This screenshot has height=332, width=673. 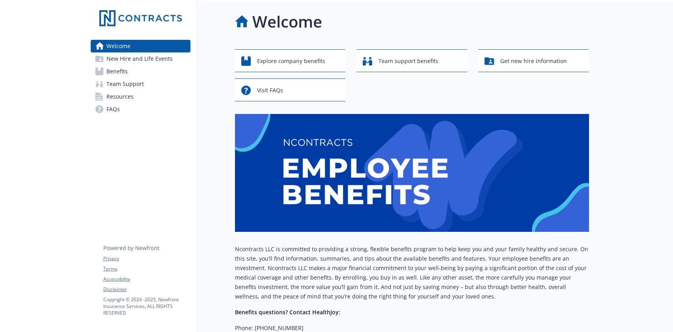 I want to click on p: Copyright © 2024 - 2025 , Newfront Insurance Services, ALL RIGHTS RESERVED, so click(x=147, y=306).